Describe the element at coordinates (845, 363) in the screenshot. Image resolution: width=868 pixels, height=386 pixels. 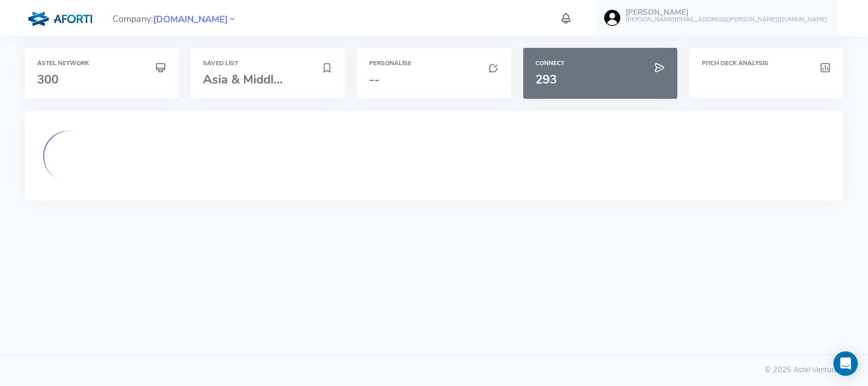
I see `div: Open Intercom Messenger` at that location.